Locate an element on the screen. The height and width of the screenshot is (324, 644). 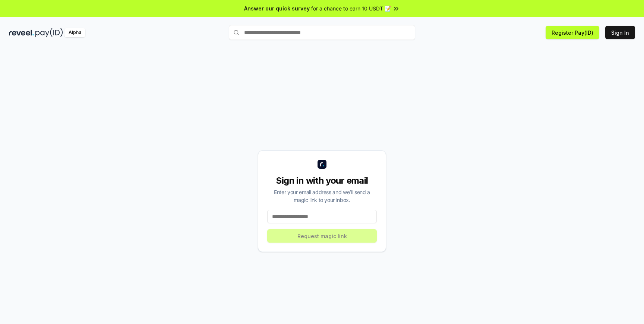
span: Answer our quick survey is located at coordinates (277, 8).